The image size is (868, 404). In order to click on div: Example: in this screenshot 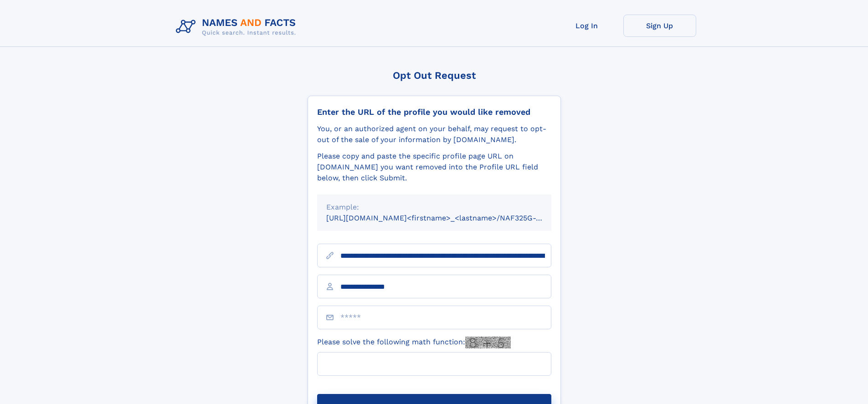, I will do `click(434, 207)`.